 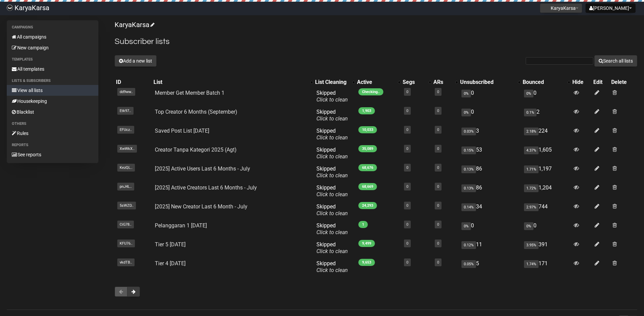 What do you see at coordinates (53, 101) in the screenshot?
I see `a: Housekeeping` at bounding box center [53, 101].